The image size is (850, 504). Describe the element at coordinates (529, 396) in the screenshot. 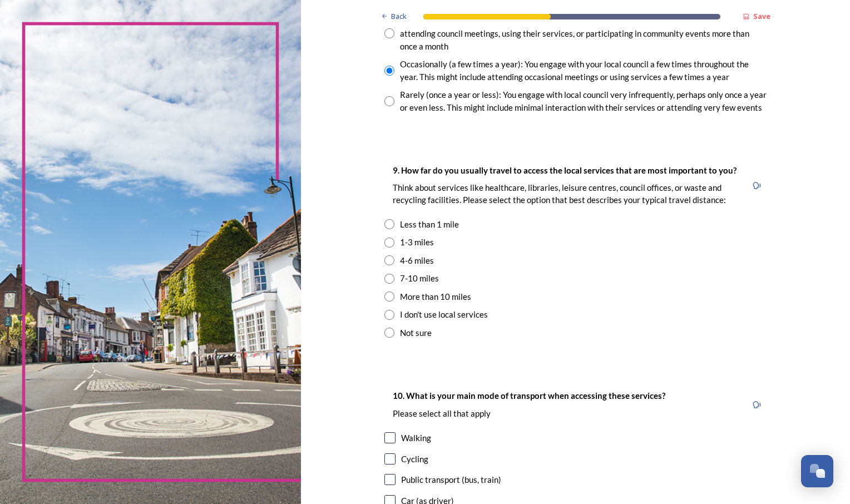

I see `strong: 10. What is your main mode of transport when accessing these services?` at that location.